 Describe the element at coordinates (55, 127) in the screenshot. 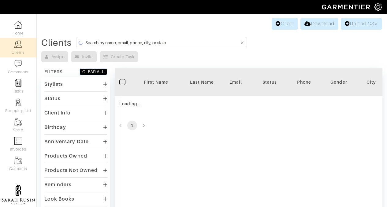

I see `div: Birthday` at that location.